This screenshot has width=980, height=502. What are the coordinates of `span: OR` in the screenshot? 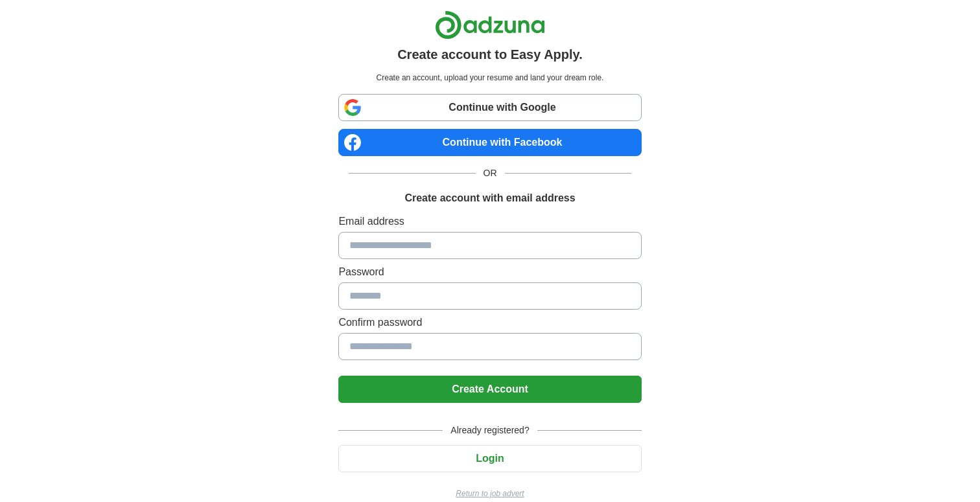 It's located at (490, 173).